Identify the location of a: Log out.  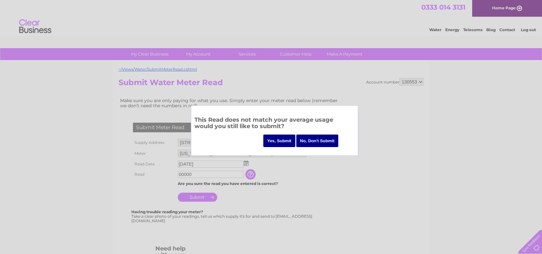
(529, 29).